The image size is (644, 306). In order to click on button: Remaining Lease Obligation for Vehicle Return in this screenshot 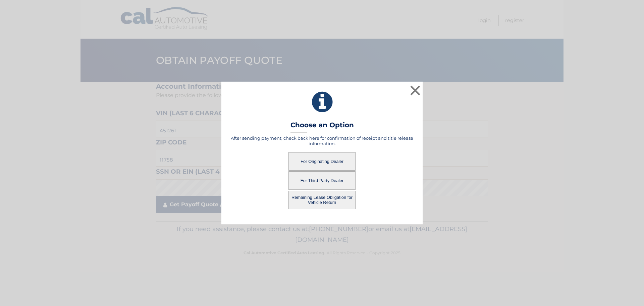, I will do `click(322, 200)`.